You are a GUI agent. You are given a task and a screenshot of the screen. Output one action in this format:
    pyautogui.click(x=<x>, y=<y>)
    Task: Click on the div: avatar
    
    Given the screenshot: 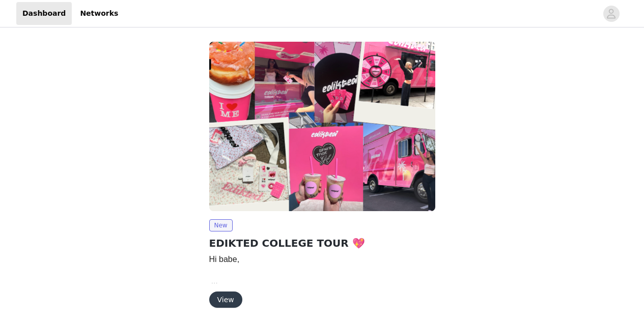 What is the action you would take?
    pyautogui.click(x=611, y=14)
    